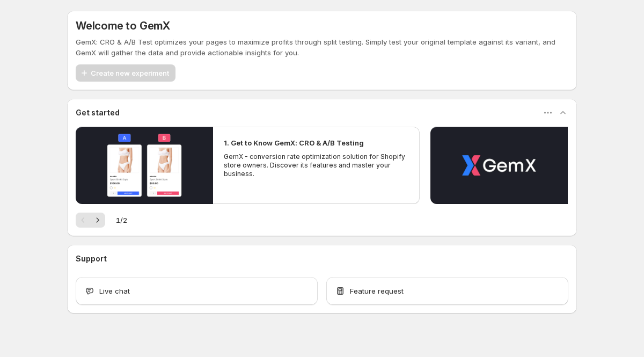 The width and height of the screenshot is (644, 357). What do you see at coordinates (114, 291) in the screenshot?
I see `span: Live chat` at bounding box center [114, 291].